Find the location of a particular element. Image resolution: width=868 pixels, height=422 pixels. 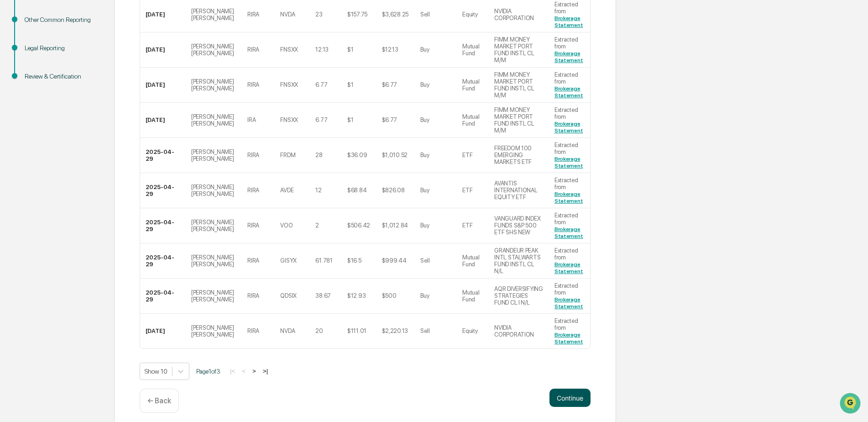

div: Legal Reporting is located at coordinates (62, 48).